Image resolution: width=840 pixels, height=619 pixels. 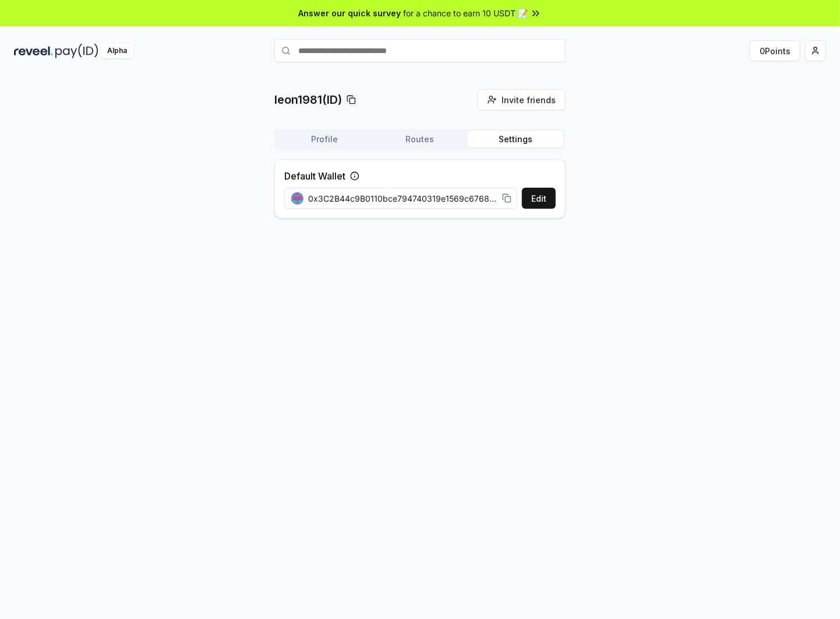 I want to click on span: Answer our quick survey, so click(x=350, y=13).